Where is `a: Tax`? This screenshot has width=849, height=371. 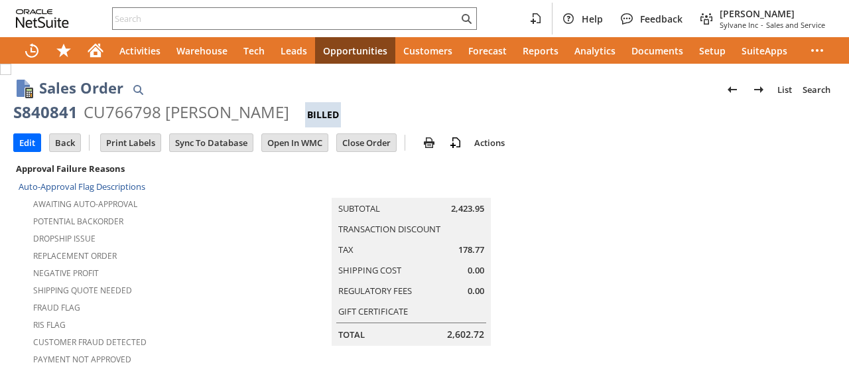
a: Tax is located at coordinates (346, 249).